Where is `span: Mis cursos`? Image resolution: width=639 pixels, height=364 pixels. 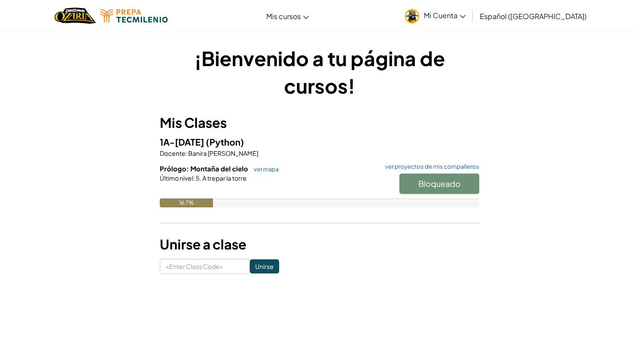 span: Mis cursos is located at coordinates (284, 16).